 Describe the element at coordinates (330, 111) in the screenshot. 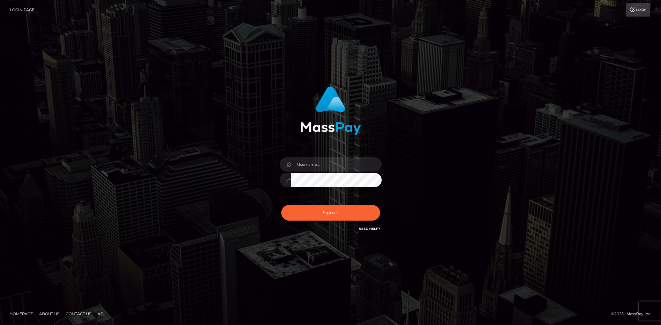

I see `img: MassPay Login` at that location.